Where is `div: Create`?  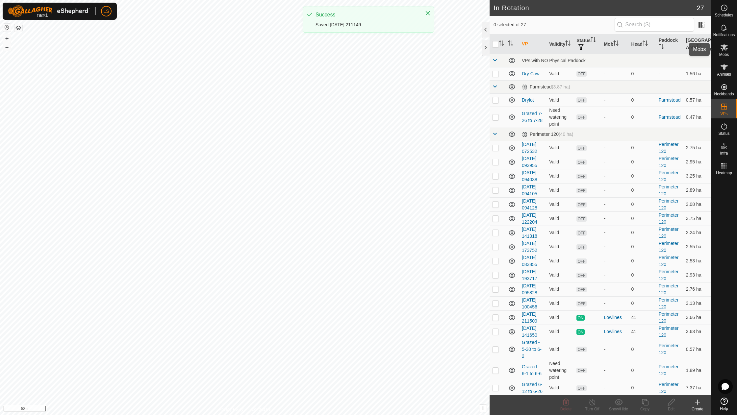
div: Create is located at coordinates (698, 409).